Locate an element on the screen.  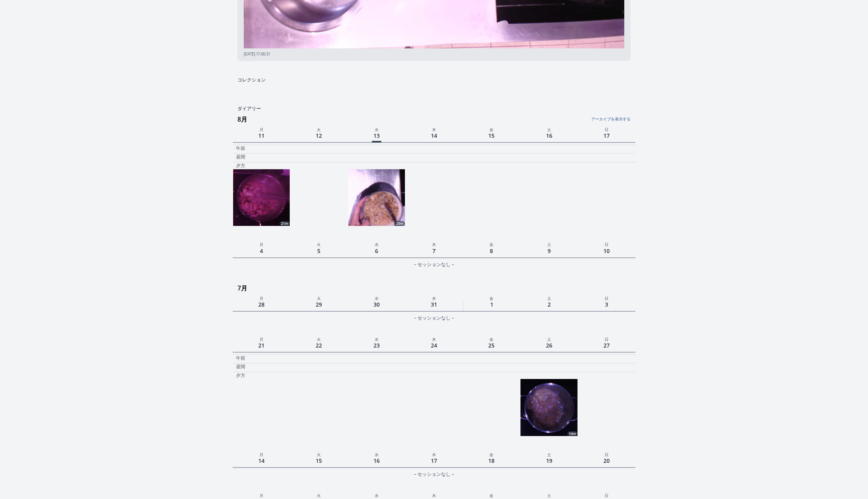
span: 9 is located at coordinates (549, 251).